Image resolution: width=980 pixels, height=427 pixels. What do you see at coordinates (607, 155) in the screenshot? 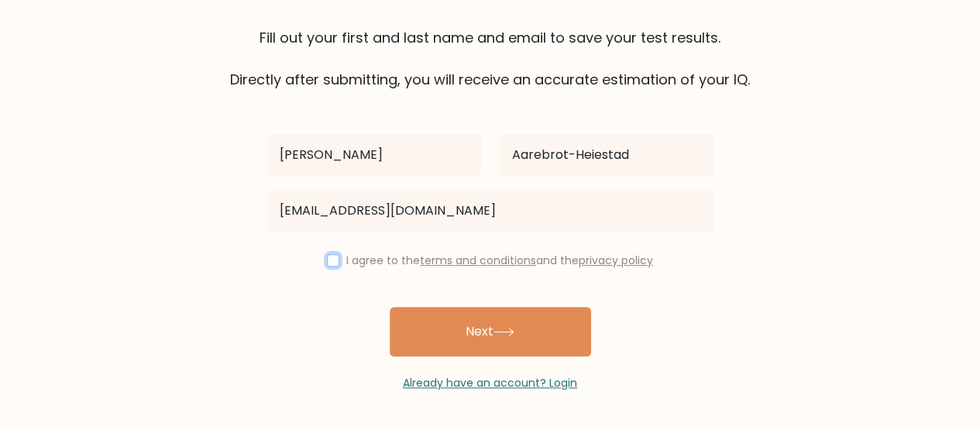
I see `input: Last name` at bounding box center [607, 155].